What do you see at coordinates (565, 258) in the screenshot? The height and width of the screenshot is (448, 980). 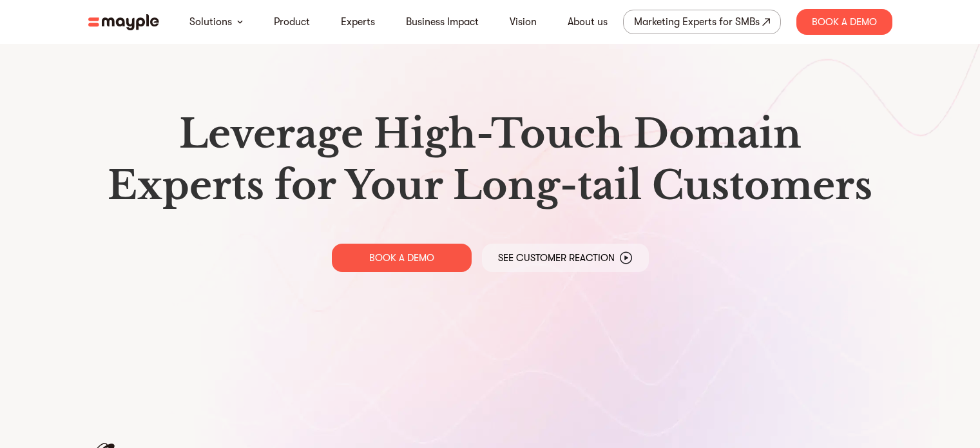 I see `a: See Customer Reaction` at bounding box center [565, 258].